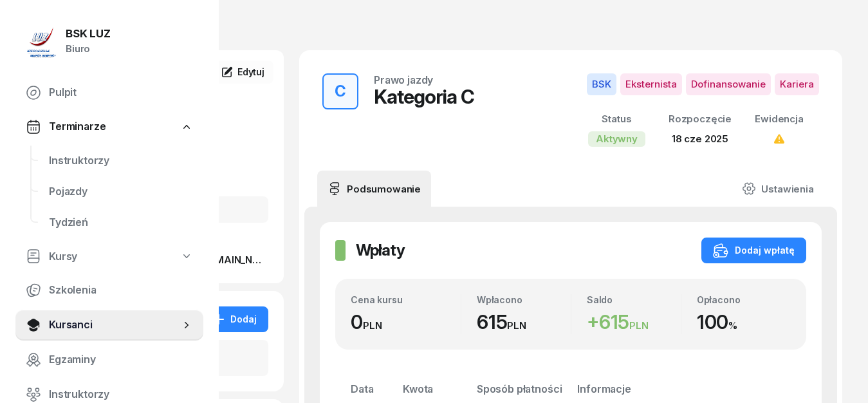 The width and height of the screenshot is (868, 403). Describe the element at coordinates (110, 127) in the screenshot. I see `a: Terminarze` at that location.